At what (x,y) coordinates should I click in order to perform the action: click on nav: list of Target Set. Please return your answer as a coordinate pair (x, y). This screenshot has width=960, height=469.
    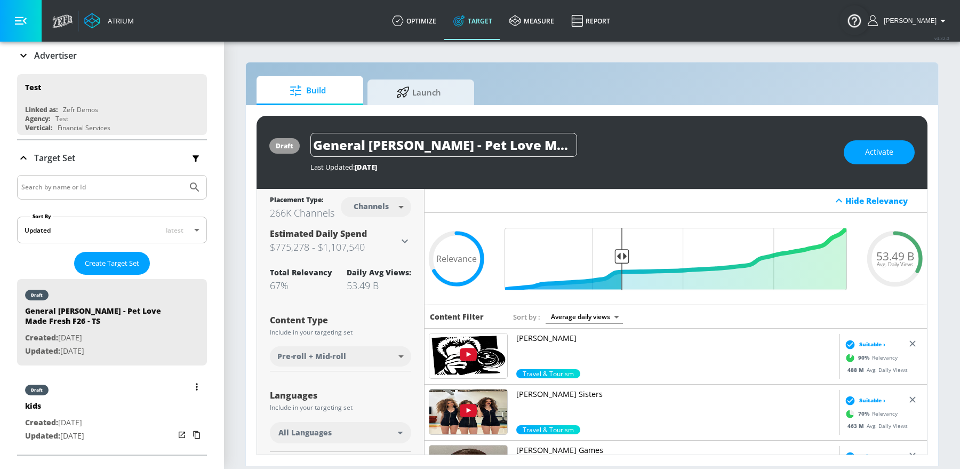
    Looking at the image, I should click on (112, 364).